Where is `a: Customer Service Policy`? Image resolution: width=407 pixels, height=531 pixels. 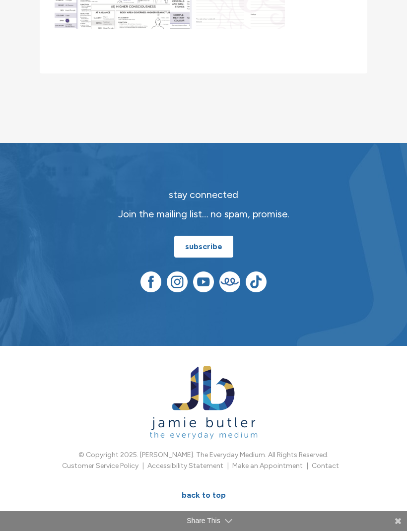
a: Customer Service Policy is located at coordinates (100, 465).